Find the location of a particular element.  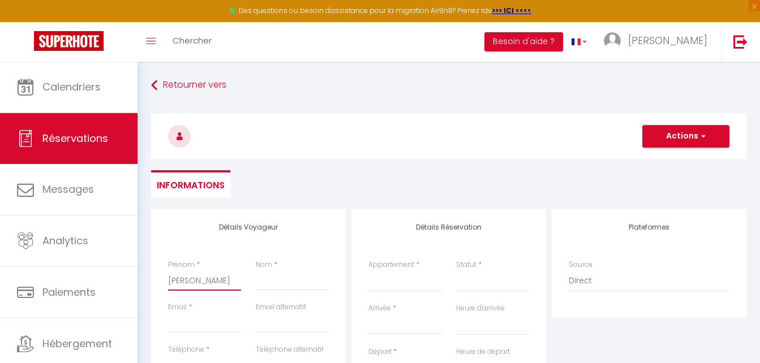

label: Appartement is located at coordinates (391, 265).